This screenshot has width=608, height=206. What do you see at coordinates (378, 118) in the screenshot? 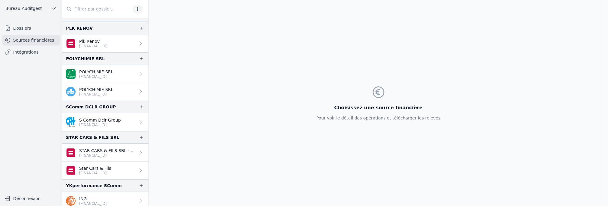
I see `p: Pour voir le détail des opérations et télécharger les relevés` at bounding box center [378, 118].